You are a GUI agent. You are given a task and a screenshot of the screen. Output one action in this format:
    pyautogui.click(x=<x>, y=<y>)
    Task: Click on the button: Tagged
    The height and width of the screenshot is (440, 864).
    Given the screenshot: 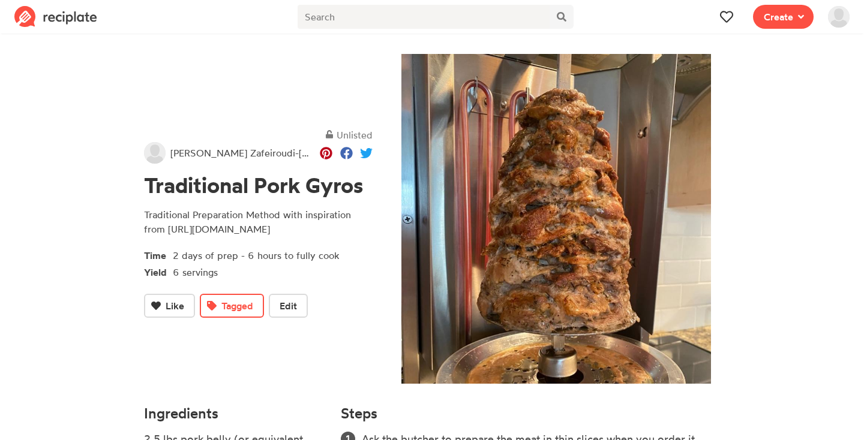 What is the action you would take?
    pyautogui.click(x=232, y=306)
    